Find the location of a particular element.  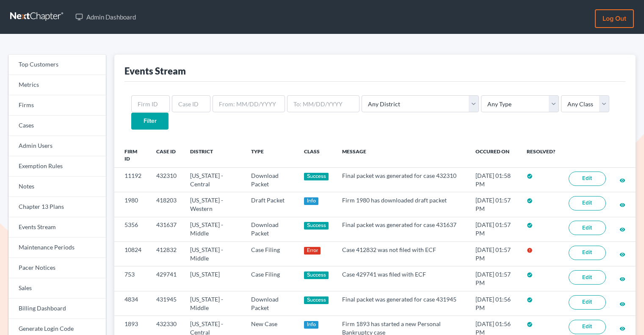

a: Pacer Notices is located at coordinates (57, 269).